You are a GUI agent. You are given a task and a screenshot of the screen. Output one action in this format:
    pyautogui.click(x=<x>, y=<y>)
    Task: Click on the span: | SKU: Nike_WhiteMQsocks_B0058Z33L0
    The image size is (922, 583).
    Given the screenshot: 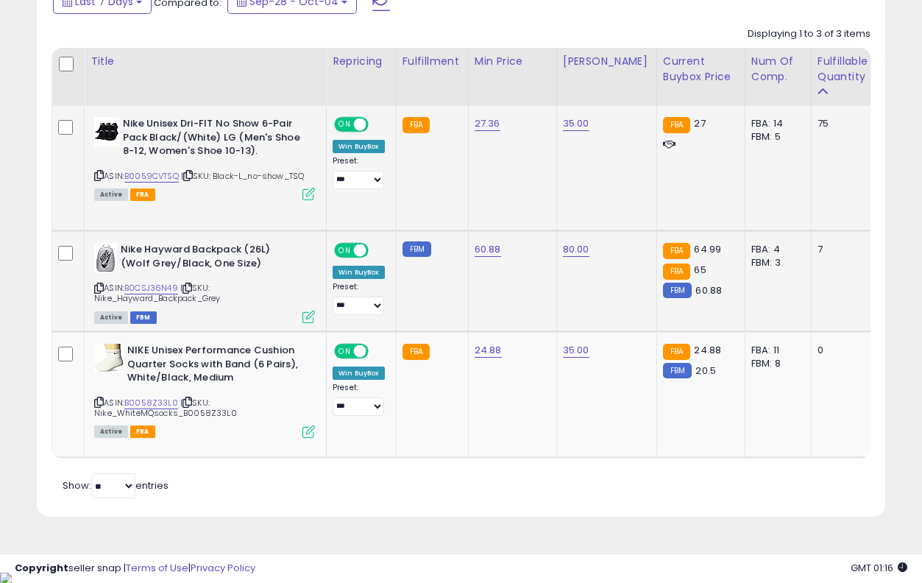 What is the action you would take?
    pyautogui.click(x=166, y=408)
    